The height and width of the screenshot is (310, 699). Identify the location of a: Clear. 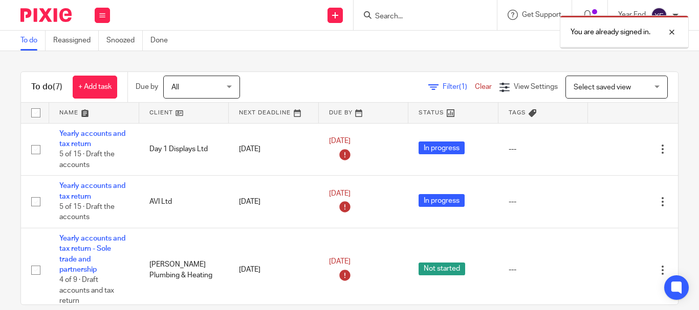
(483, 87).